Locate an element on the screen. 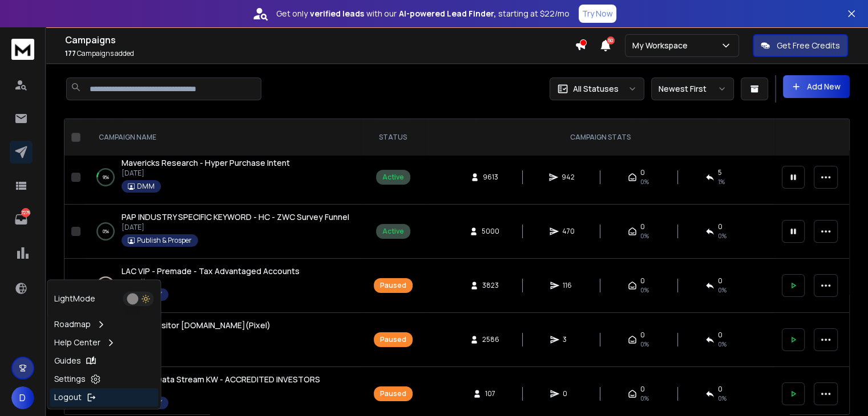 Image resolution: width=868 pixels, height=416 pixels. a: Roadmap is located at coordinates (104, 325).